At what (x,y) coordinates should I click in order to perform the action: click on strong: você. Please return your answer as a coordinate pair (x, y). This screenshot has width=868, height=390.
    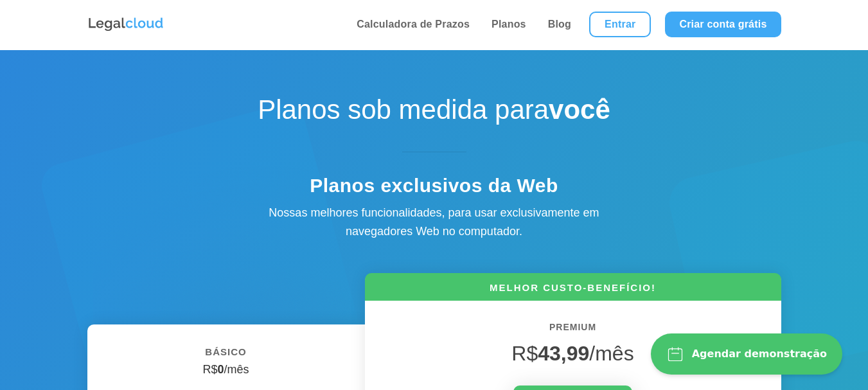
    Looking at the image, I should click on (580, 109).